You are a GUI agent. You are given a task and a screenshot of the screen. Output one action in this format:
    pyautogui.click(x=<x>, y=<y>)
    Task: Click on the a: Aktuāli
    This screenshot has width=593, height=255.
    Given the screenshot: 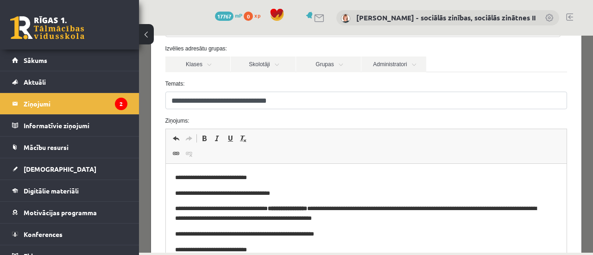 What is the action you would take?
    pyautogui.click(x=69, y=82)
    